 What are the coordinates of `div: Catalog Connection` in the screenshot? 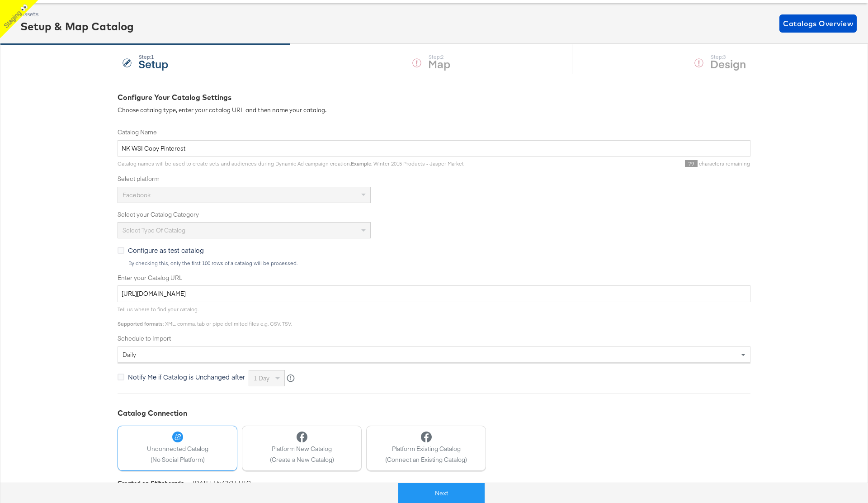 It's located at (434, 413).